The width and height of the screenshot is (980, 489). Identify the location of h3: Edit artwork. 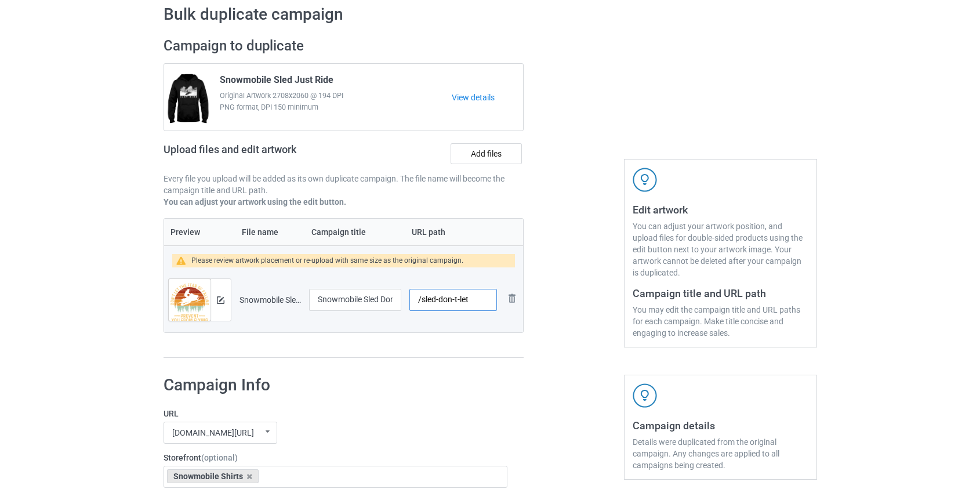
(720, 209).